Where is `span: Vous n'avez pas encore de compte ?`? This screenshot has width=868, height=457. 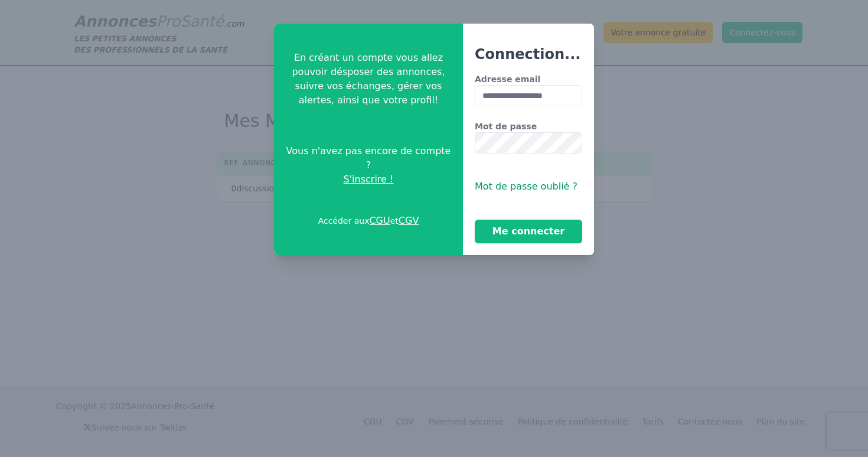 span: Vous n'avez pas encore de compte ? is located at coordinates (368, 158).